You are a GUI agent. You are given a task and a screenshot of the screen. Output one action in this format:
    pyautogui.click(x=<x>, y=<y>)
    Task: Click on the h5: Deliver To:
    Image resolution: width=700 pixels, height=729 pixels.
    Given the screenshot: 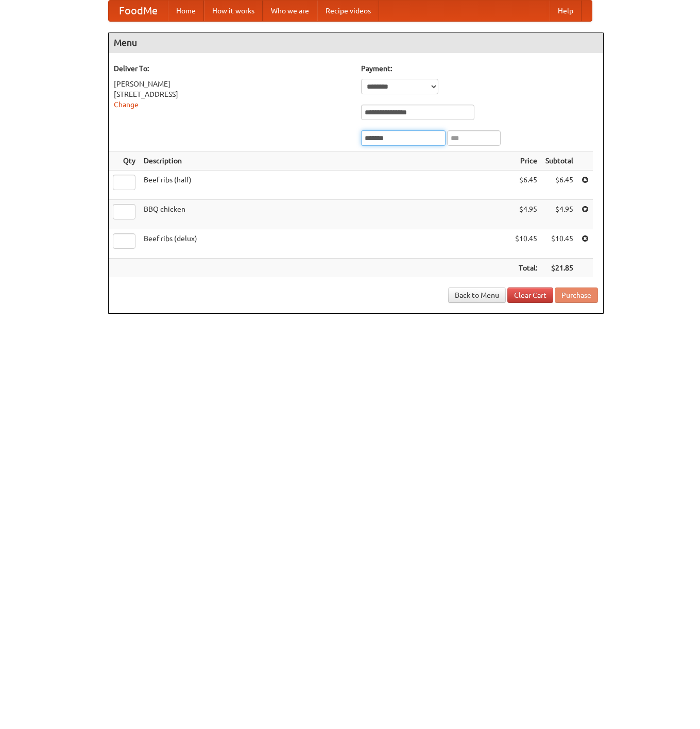 What is the action you would take?
    pyautogui.click(x=232, y=69)
    